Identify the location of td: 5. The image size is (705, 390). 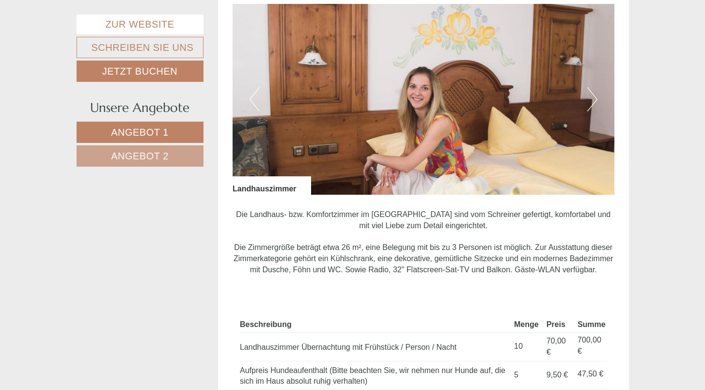
(526, 375).